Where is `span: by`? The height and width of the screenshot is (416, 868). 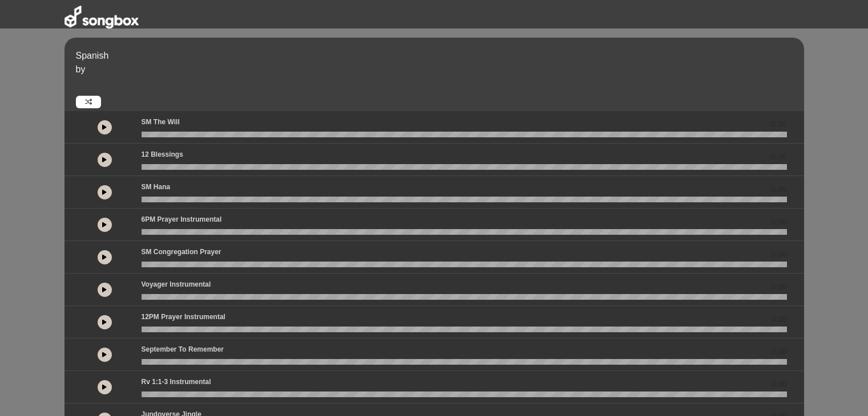
span: by is located at coordinates (80, 69).